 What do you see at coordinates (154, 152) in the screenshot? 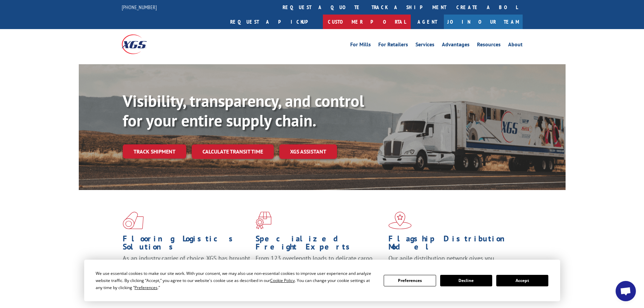
I see `a: Track shipment` at bounding box center [154, 152].